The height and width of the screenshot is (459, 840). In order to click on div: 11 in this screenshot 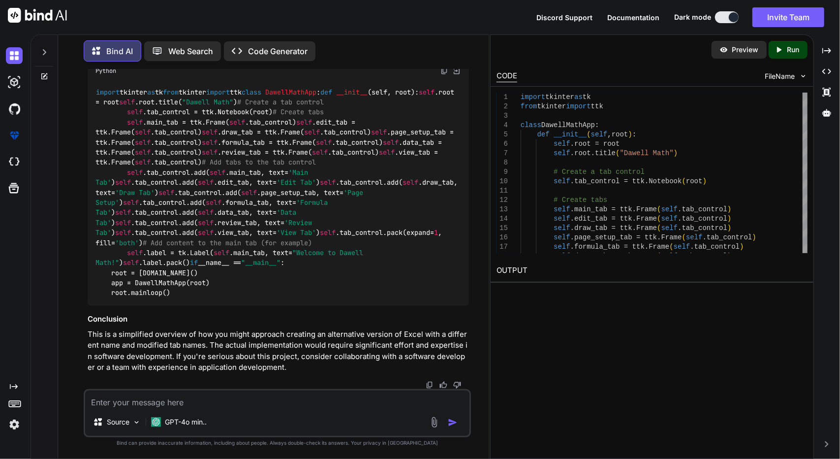, I will do `click(502, 190)`.